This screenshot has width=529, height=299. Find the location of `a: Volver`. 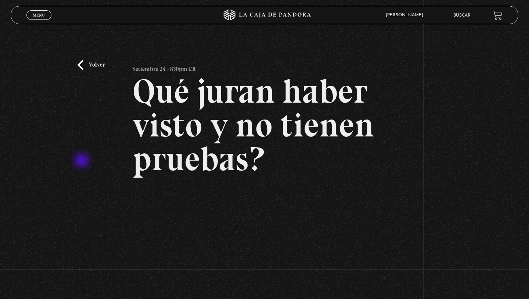

a: Volver is located at coordinates (91, 65).